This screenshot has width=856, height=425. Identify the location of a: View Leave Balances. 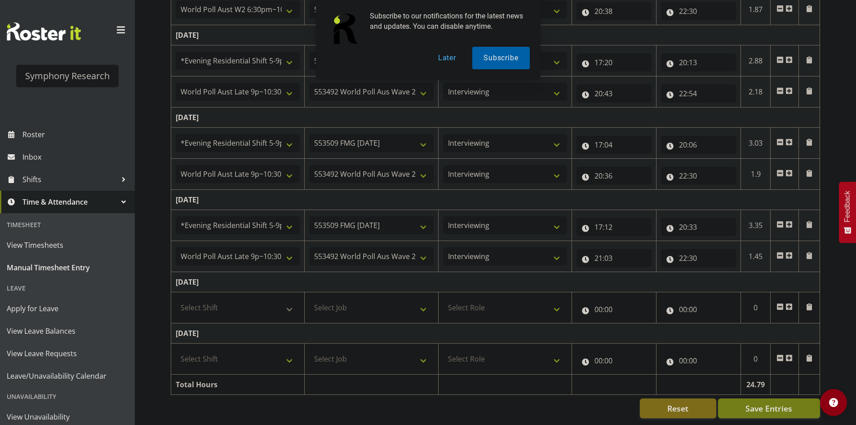
(67, 331).